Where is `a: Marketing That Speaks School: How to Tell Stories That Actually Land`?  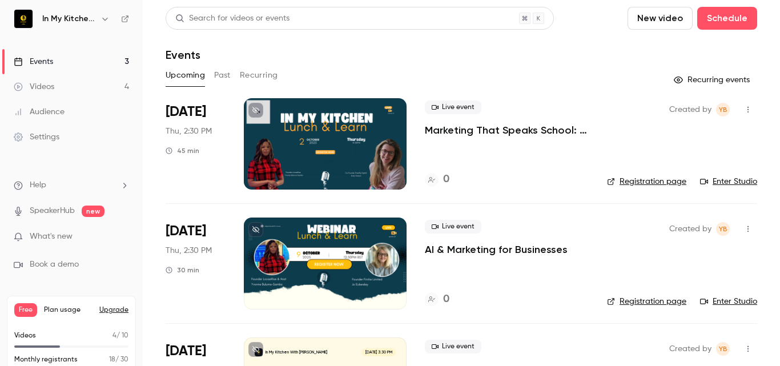
a: Marketing That Speaks School: How to Tell Stories That Actually Land is located at coordinates (506, 130).